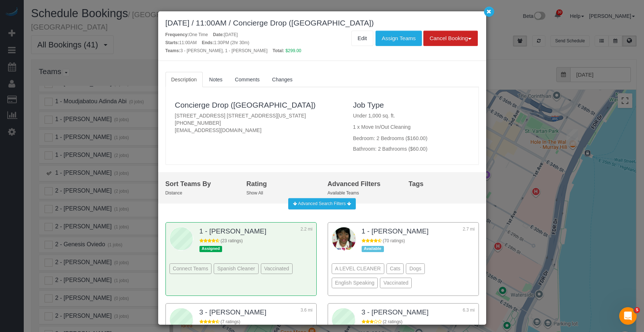 The image size is (644, 332). What do you see at coordinates (395, 268) in the screenshot?
I see `div: Cats` at bounding box center [395, 268].